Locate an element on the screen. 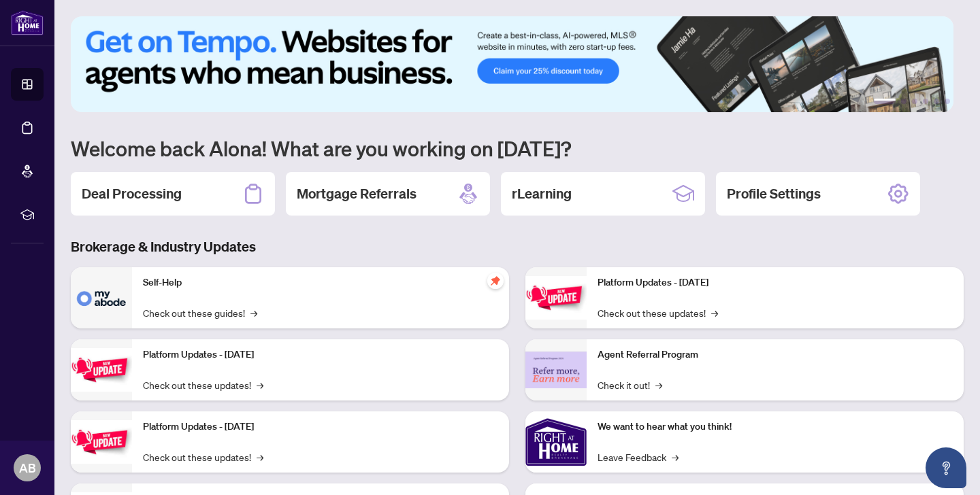  img: Self-Help is located at coordinates (102, 298).